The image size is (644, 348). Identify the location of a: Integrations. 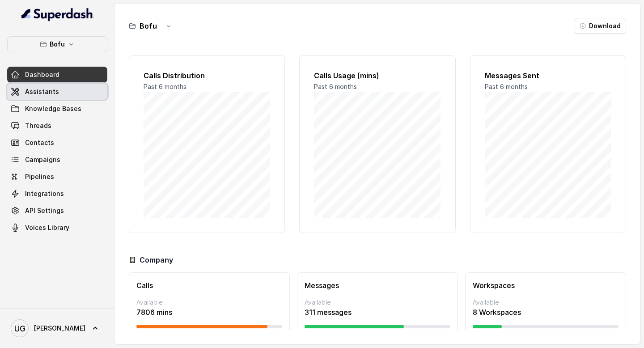
(57, 194).